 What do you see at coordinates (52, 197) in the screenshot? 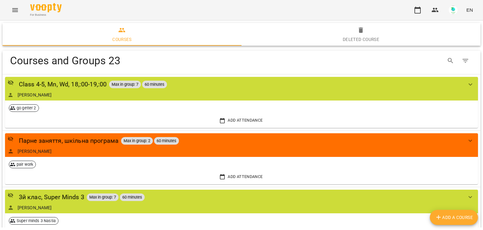
I see `div: 3й клас, Super Minds 3` at bounding box center [52, 197].